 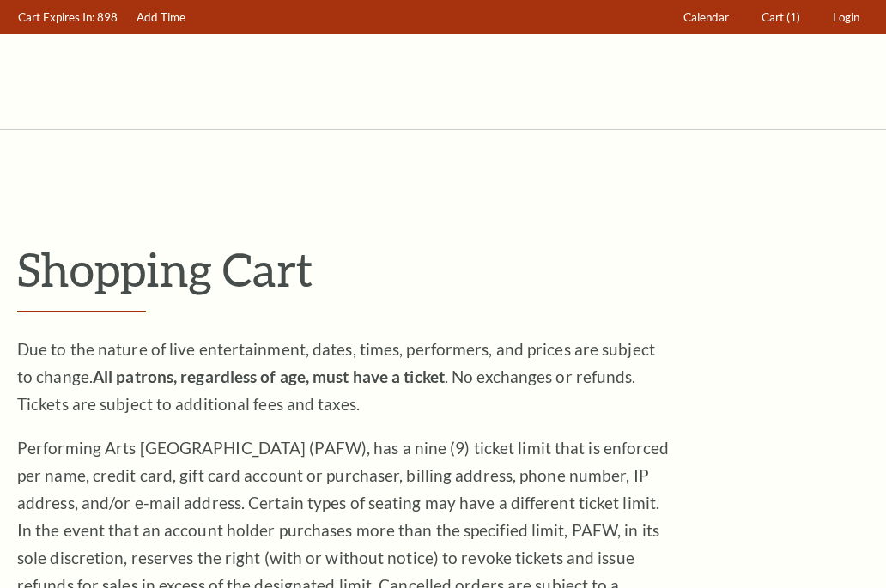 I want to click on span: Cart Expires In:, so click(x=56, y=17).